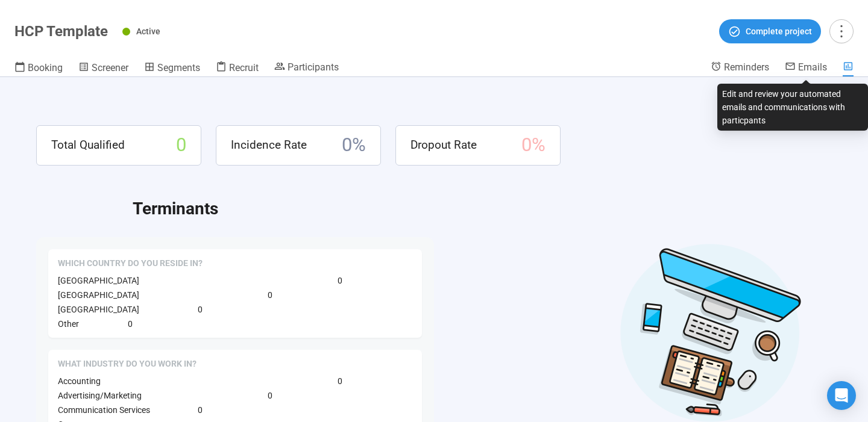 This screenshot has height=422, width=868. I want to click on span: Booking, so click(45, 68).